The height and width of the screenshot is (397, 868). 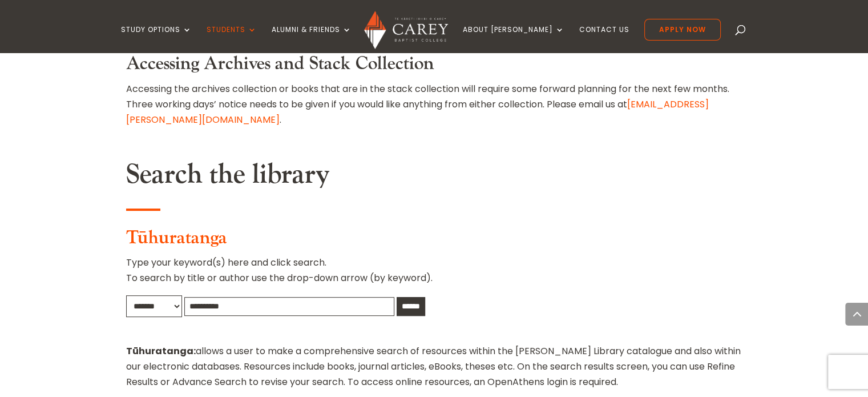 What do you see at coordinates (434, 275) in the screenshot?
I see `p: Type your keyword(s) here and click search. To search by title or author use the drop-down arrow ...` at bounding box center [434, 275].